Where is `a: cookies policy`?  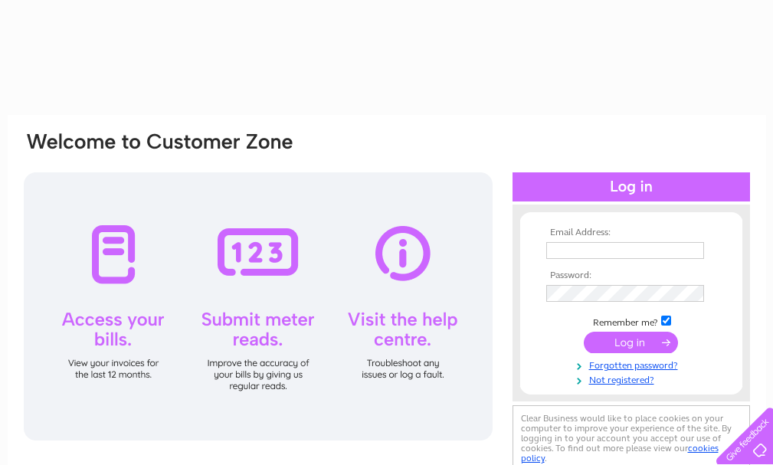
a: cookies policy is located at coordinates (620, 453).